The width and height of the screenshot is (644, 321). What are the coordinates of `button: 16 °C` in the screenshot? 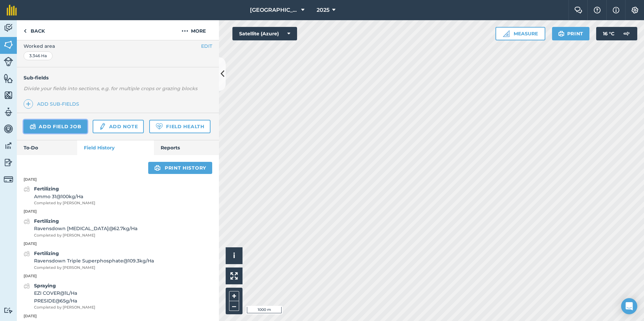 It's located at (617, 34).